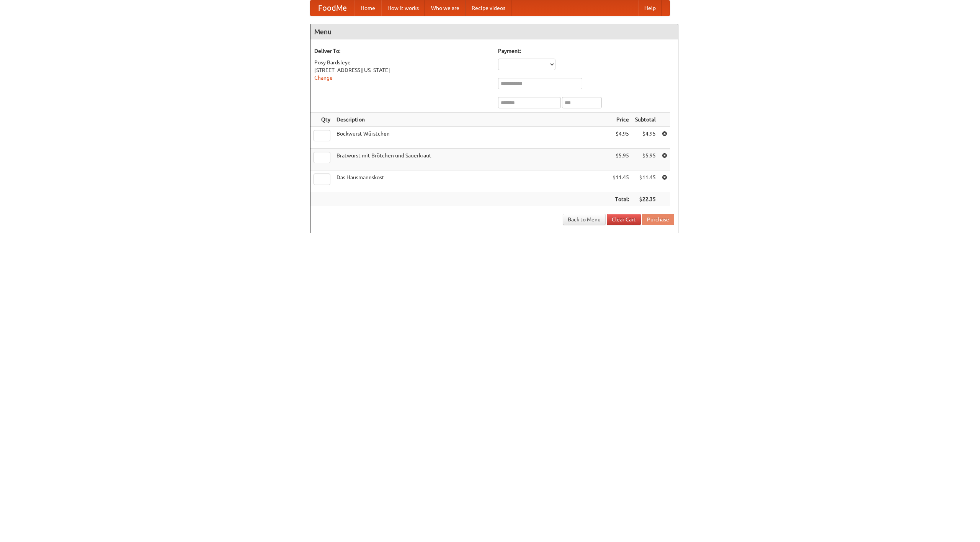  I want to click on a: Clear Cart, so click(624, 219).